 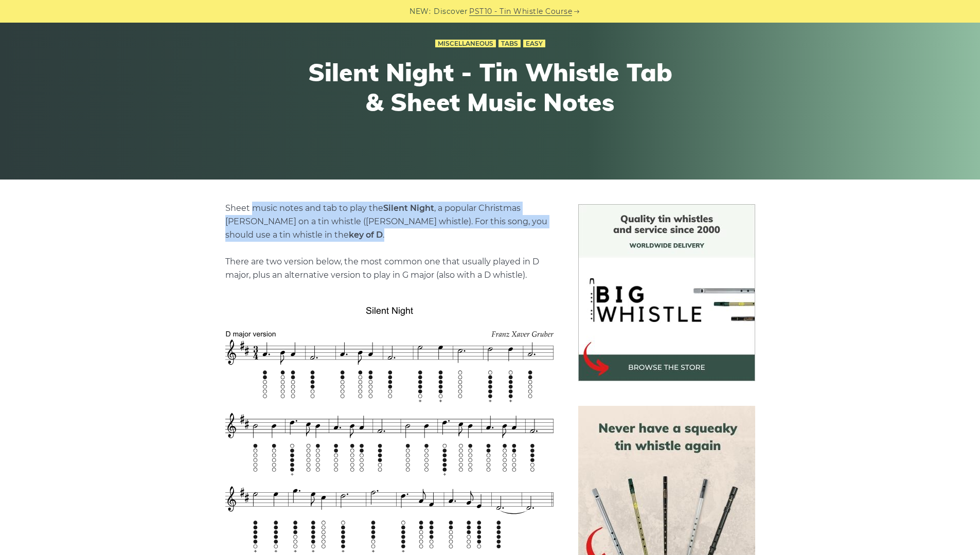 What do you see at coordinates (365, 234) in the screenshot?
I see `strong: key of D` at bounding box center [365, 234].